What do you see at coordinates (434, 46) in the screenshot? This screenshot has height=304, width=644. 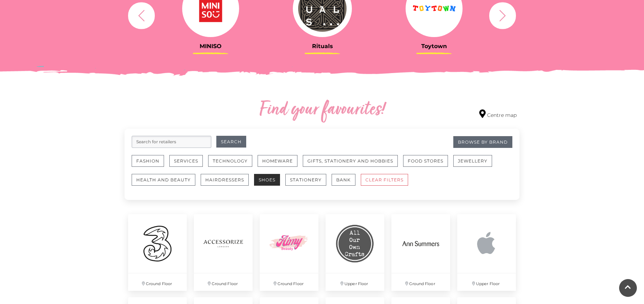 I see `h3: Toytown` at bounding box center [434, 46].